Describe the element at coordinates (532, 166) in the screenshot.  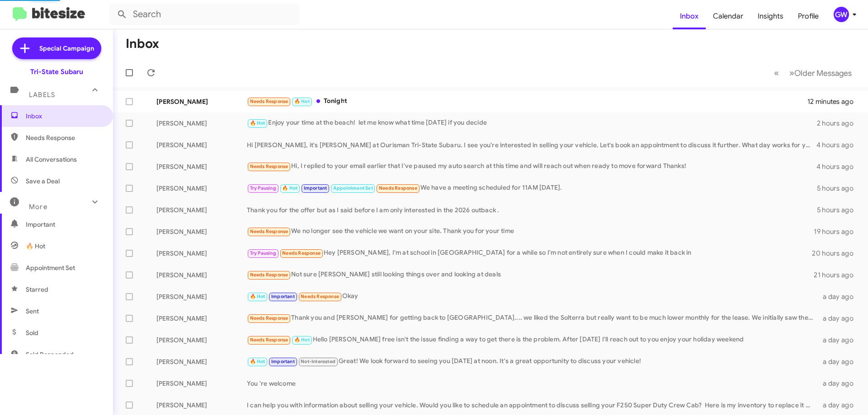
I see `div: Hi, I replied to your email earlier that I've paused my auto search at this time and will reach o...` at that location.